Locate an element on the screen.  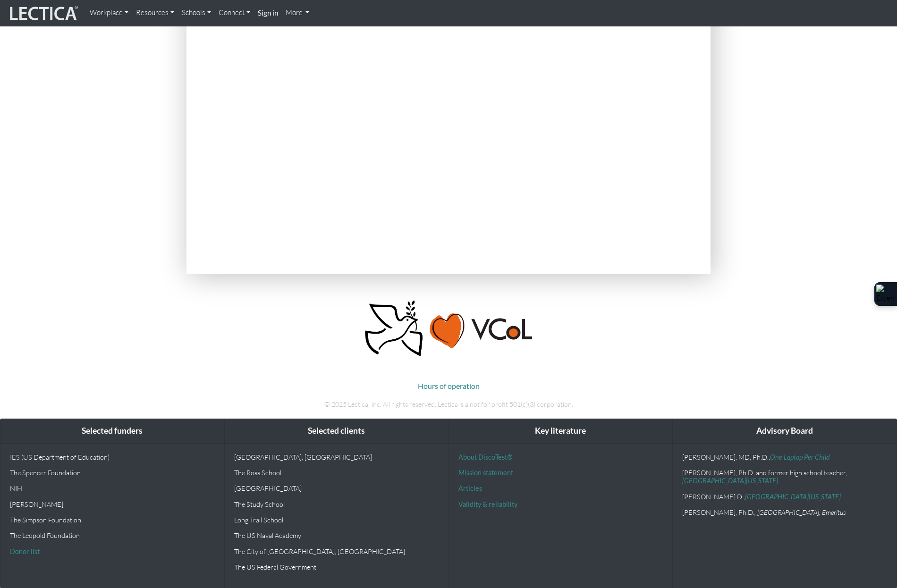
a: Resources is located at coordinates (155, 13).